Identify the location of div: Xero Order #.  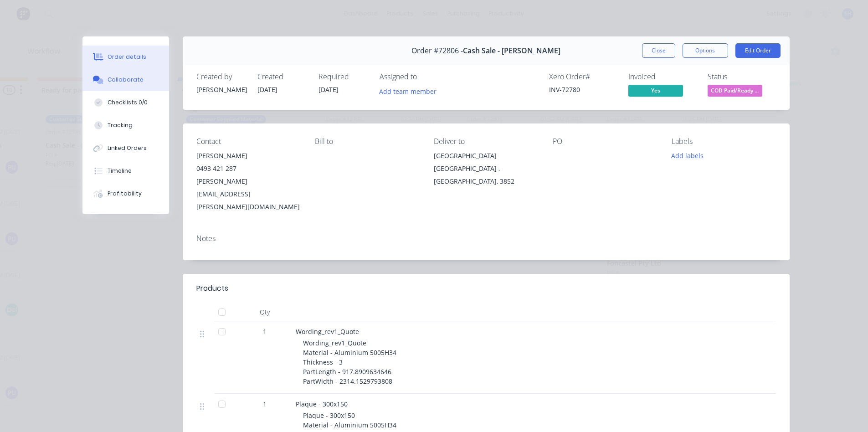
(583, 77).